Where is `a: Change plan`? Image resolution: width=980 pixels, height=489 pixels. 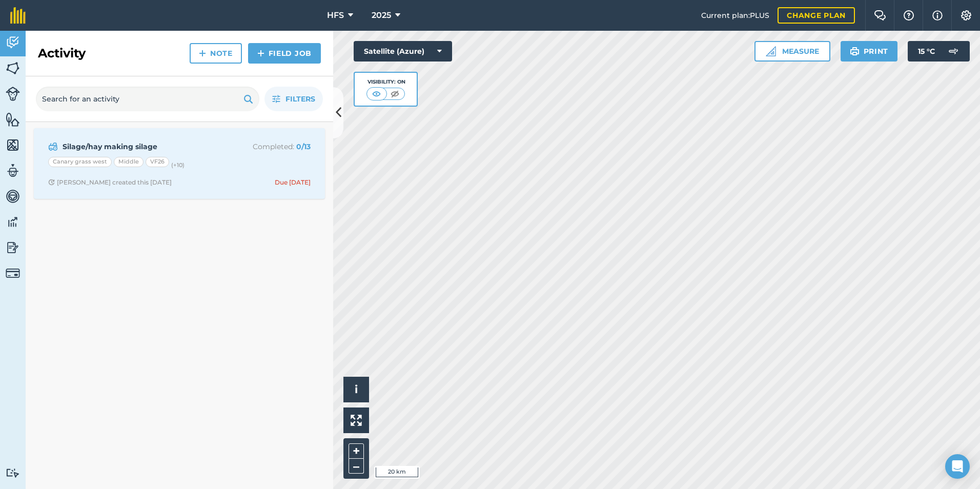
a: Change plan is located at coordinates (816, 15).